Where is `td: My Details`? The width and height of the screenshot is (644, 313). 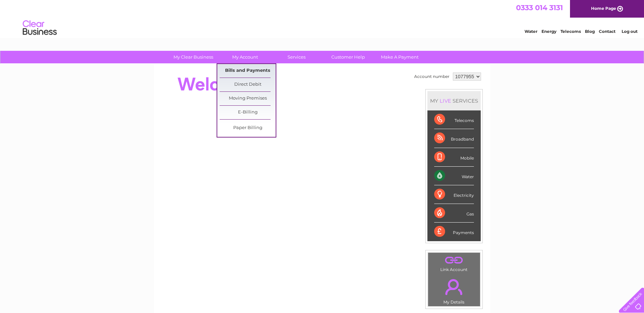
td: My Details is located at coordinates (454, 290).